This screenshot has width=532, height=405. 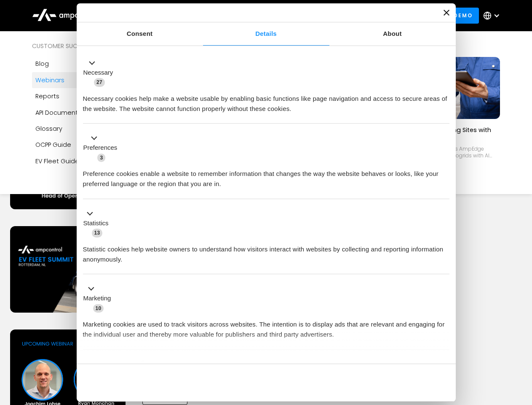 What do you see at coordinates (101, 73) in the screenshot?
I see `button: Necessary (27)` at bounding box center [101, 73].